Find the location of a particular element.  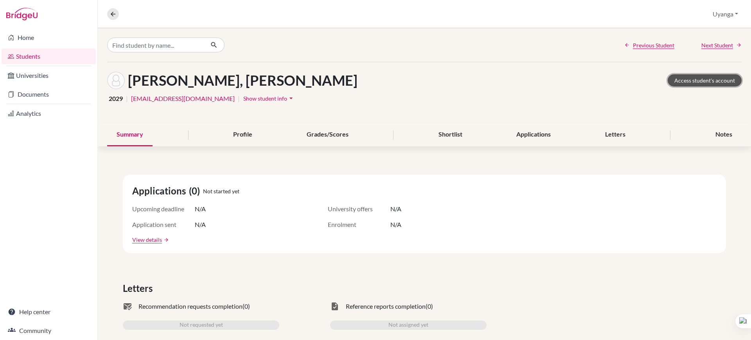

a: arrow_forward is located at coordinates (166, 240).